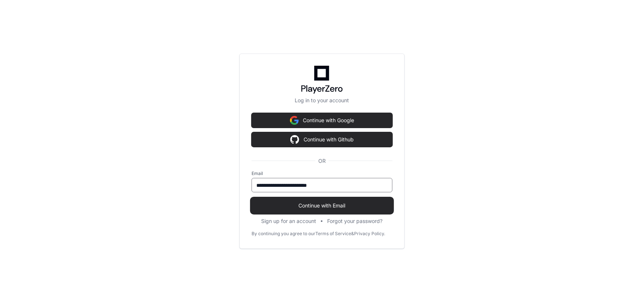  Describe the element at coordinates (322, 173) in the screenshot. I see `label: Email` at that location.